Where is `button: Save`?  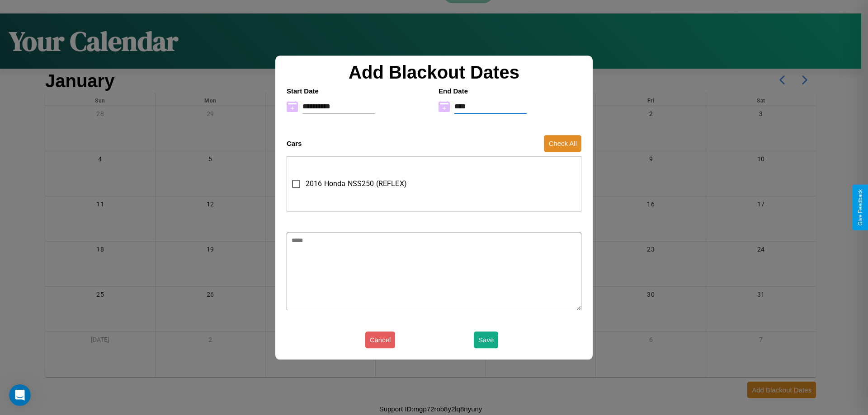 button: Save is located at coordinates (486, 339).